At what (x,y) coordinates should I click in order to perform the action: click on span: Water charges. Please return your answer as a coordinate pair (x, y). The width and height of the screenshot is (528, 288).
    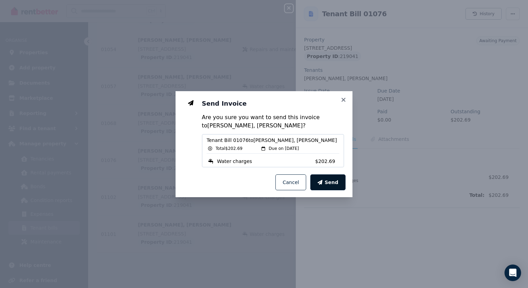
    Looking at the image, I should click on (234, 161).